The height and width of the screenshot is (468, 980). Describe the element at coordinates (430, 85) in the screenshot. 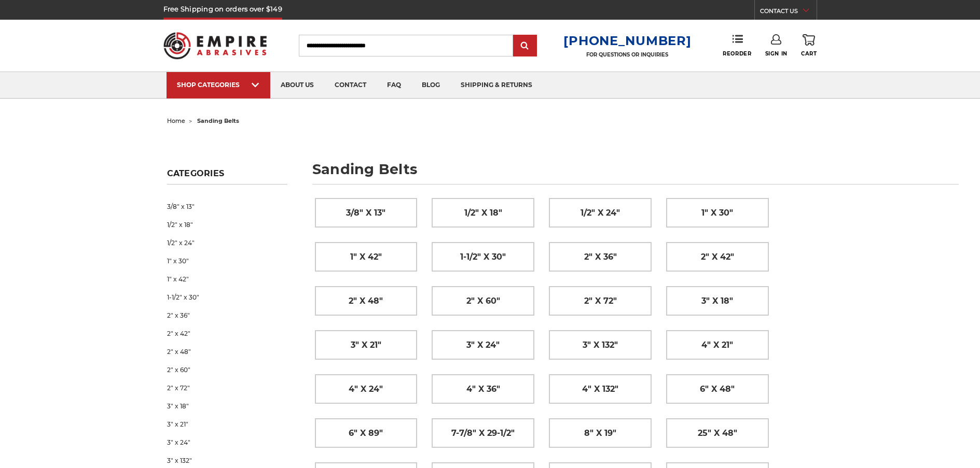

I see `a: blog` at that location.